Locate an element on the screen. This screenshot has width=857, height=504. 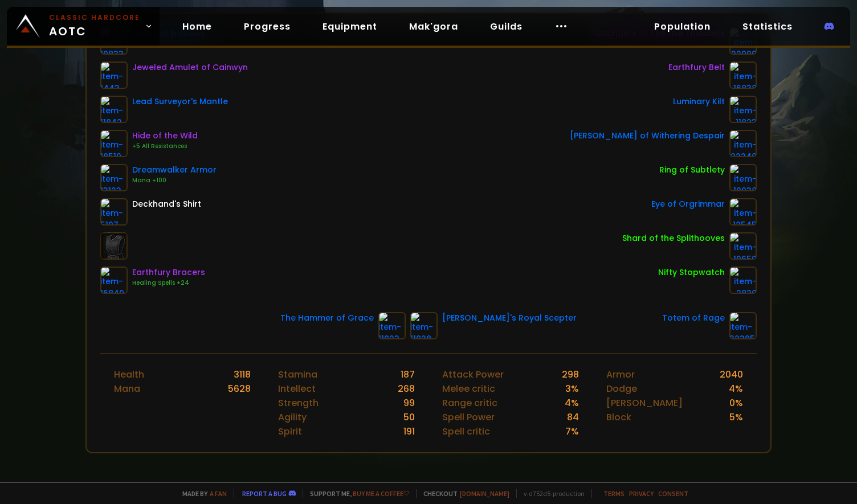
img: item-22395 is located at coordinates (743, 326).